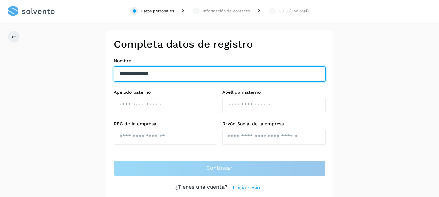  I want to click on label: RFC de la empresa, so click(165, 124).